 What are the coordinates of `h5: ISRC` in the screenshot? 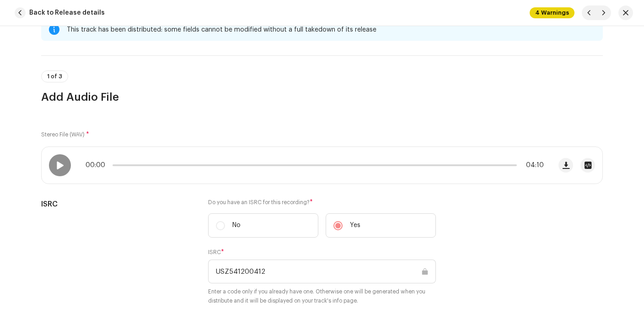 It's located at (117, 204).